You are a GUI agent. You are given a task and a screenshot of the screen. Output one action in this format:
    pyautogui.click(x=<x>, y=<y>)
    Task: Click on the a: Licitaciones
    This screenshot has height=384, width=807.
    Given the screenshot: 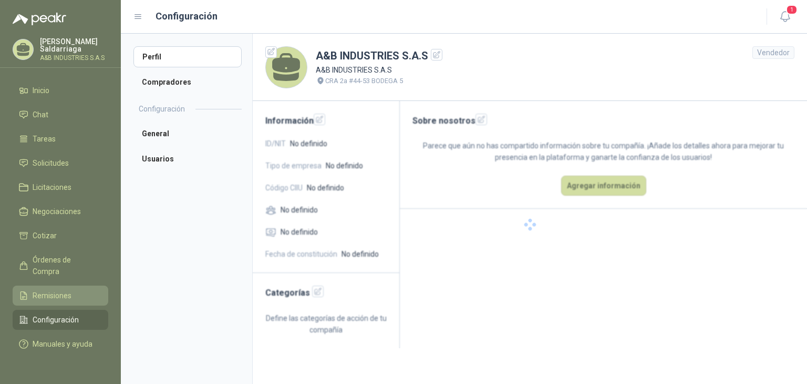 What is the action you would take?
    pyautogui.click(x=60, y=187)
    